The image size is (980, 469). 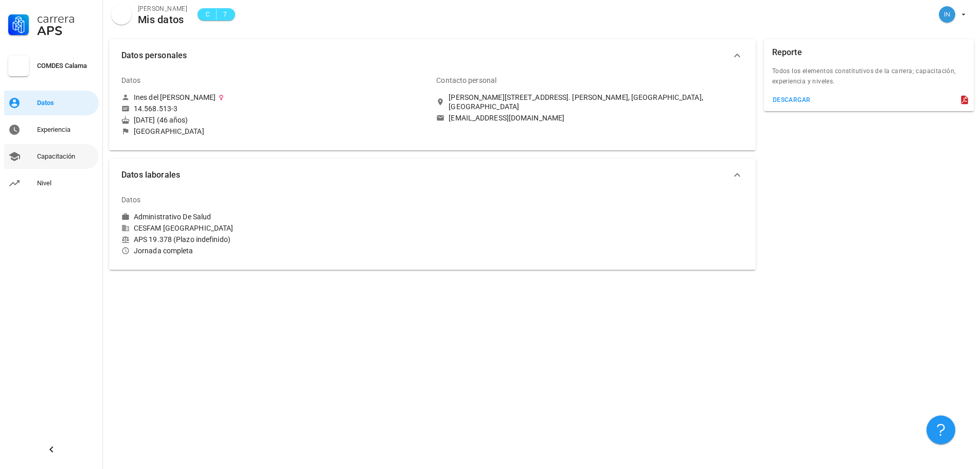 What do you see at coordinates (791, 100) in the screenshot?
I see `button: descargar` at bounding box center [791, 100].